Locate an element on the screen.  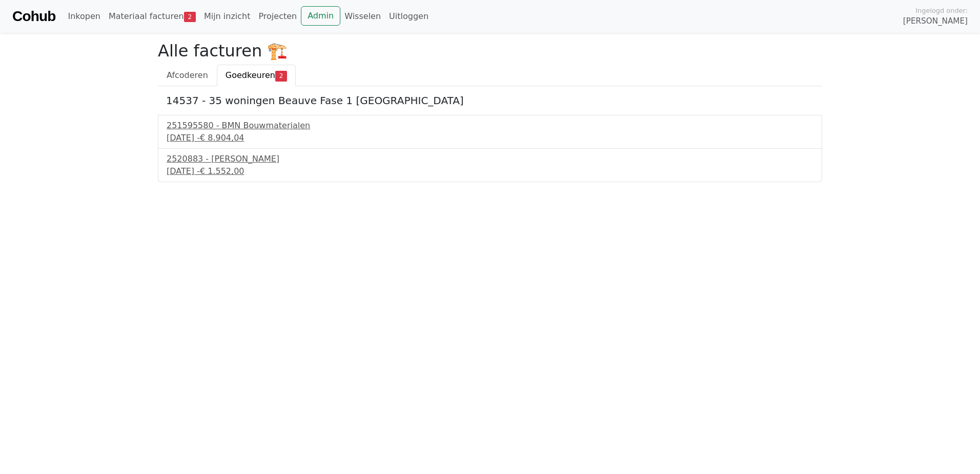
a: Wisselen is located at coordinates (362, 16).